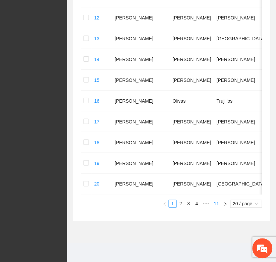  Describe the element at coordinates (225, 204) in the screenshot. I see `button: right` at that location.